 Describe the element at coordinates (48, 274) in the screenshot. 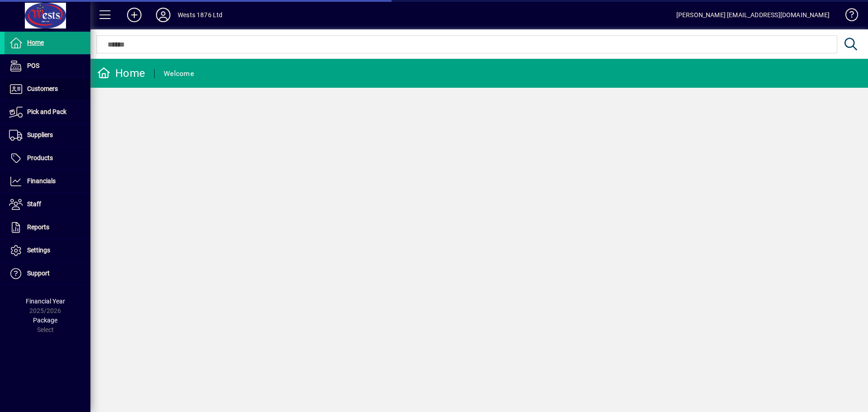

I see `a: Support` at that location.